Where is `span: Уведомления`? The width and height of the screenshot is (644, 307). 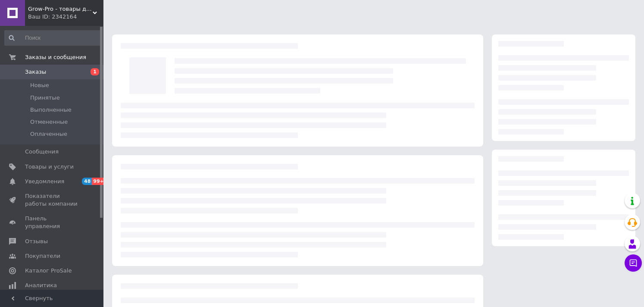
span: Уведомления is located at coordinates (45, 182).